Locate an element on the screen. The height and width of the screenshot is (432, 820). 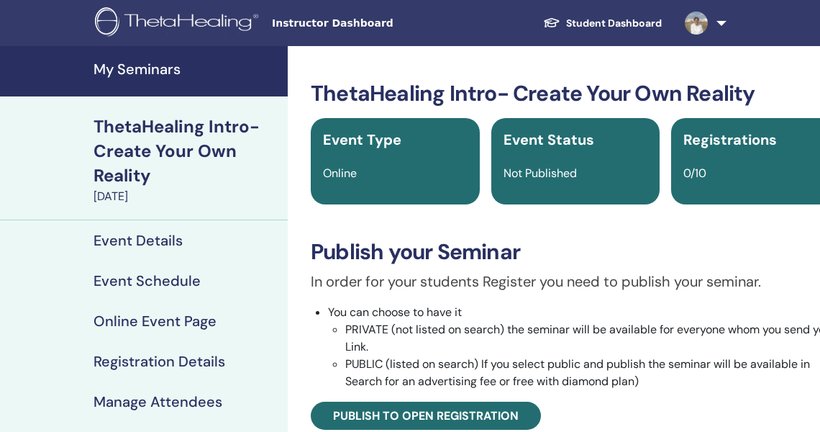
span: Instructor Dashboard is located at coordinates (380, 23).